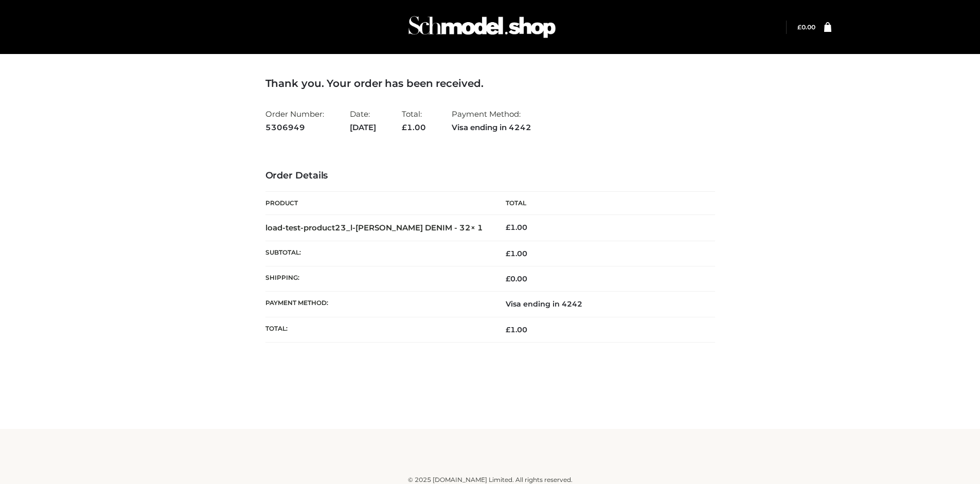 The width and height of the screenshot is (980, 484). Describe the element at coordinates (378, 279) in the screenshot. I see `th: Shipping:` at that location.